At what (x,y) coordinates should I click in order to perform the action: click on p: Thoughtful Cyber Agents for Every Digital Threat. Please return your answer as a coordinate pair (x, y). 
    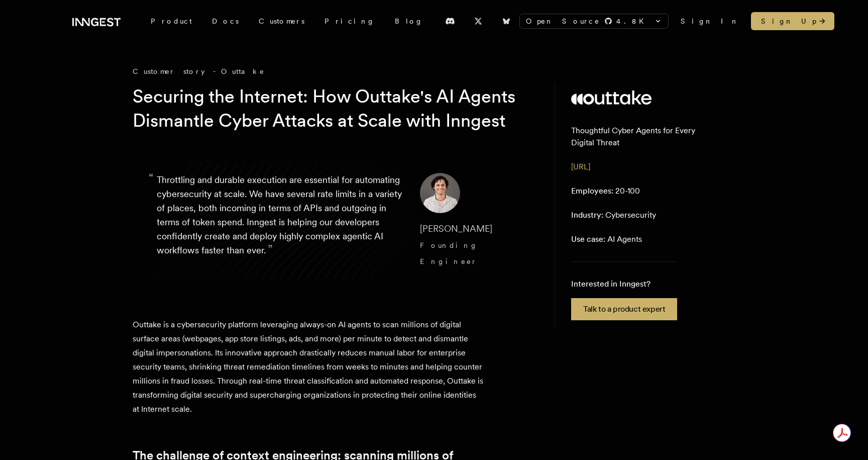
    Looking at the image, I should click on (645, 136).